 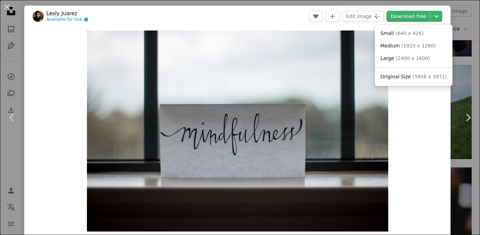 What do you see at coordinates (429, 76) in the screenshot?
I see `span: ( 5956 x 3971 )` at bounding box center [429, 76].